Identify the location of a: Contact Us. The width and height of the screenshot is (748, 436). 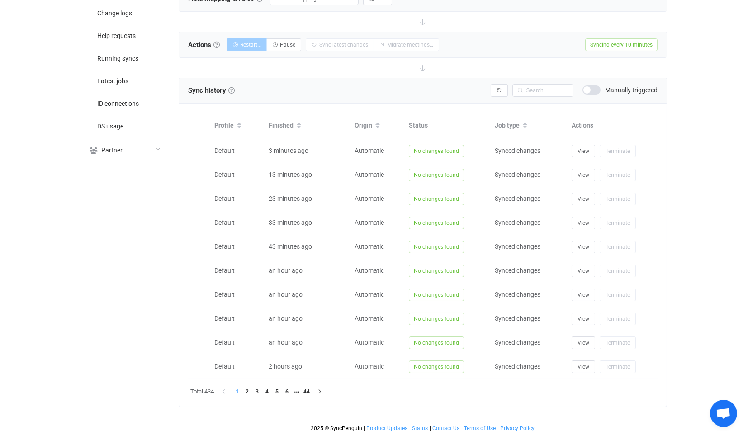
(446, 428).